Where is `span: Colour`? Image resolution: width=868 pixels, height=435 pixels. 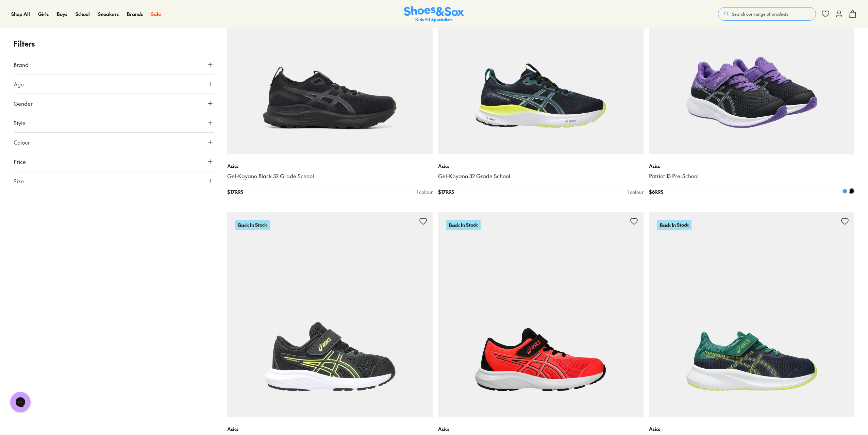 span: Colour is located at coordinates (22, 142).